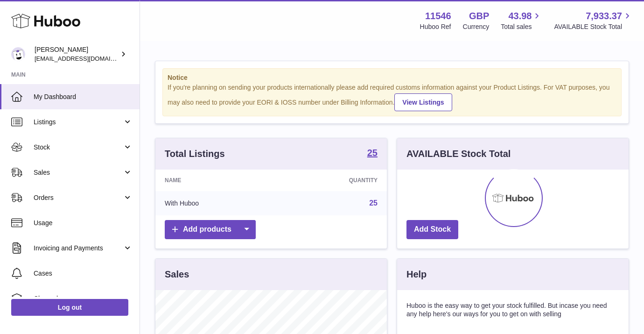  Describe the element at coordinates (423, 102) in the screenshot. I see `a: View Listings` at that location.